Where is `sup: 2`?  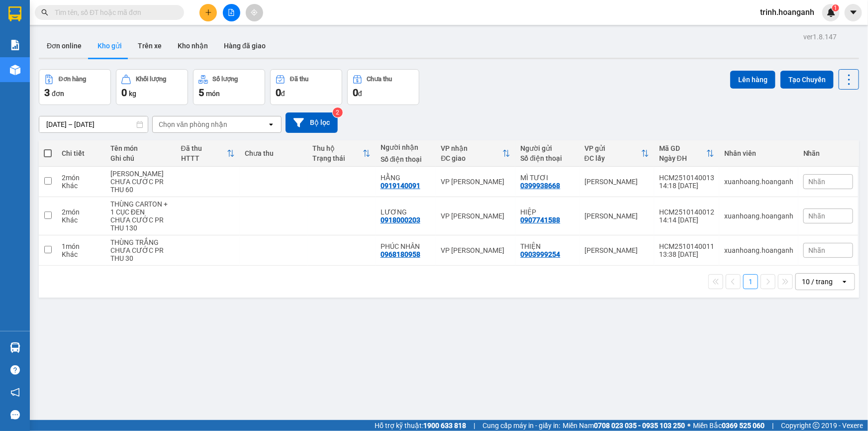
sup: 2 is located at coordinates (338, 112).